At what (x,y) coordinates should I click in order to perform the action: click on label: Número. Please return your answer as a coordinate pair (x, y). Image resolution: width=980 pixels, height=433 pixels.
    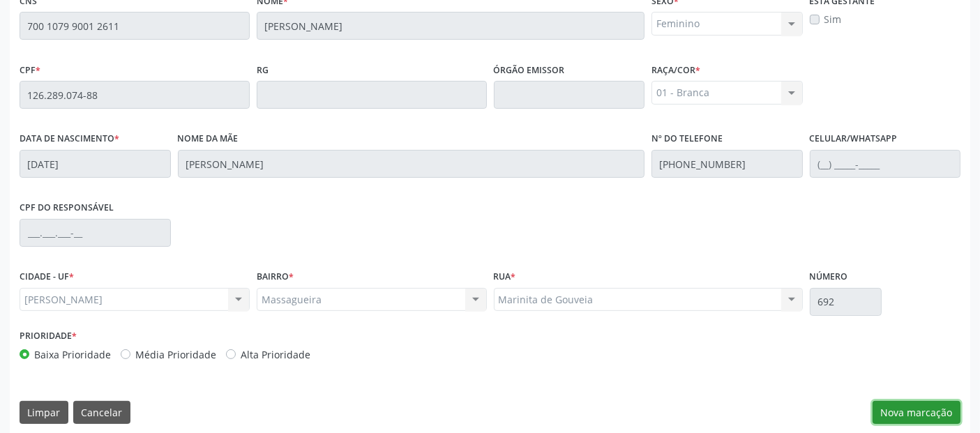
    Looking at the image, I should click on (829, 277).